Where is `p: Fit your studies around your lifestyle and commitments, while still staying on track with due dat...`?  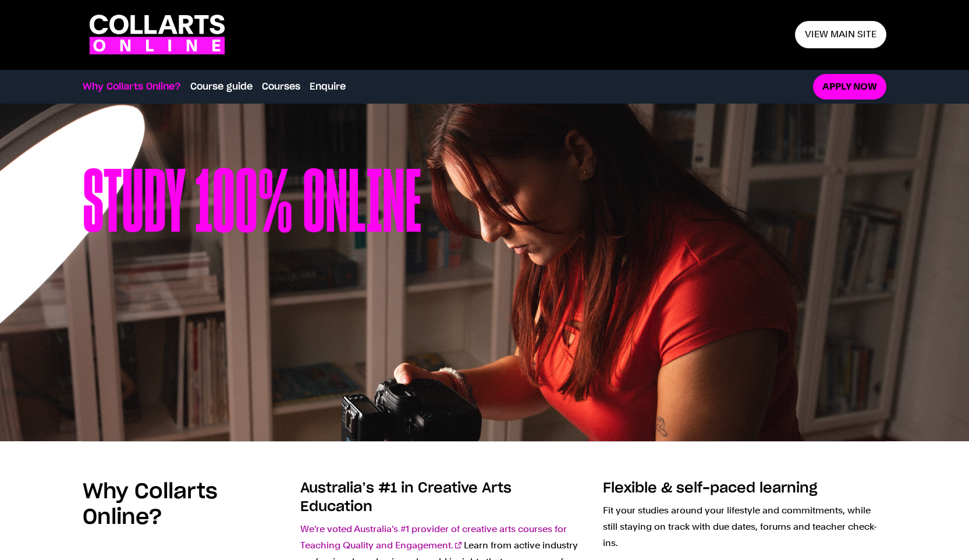 p: Fit your studies around your lifestyle and commitments, while still staying on track with due dat... is located at coordinates (745, 527).